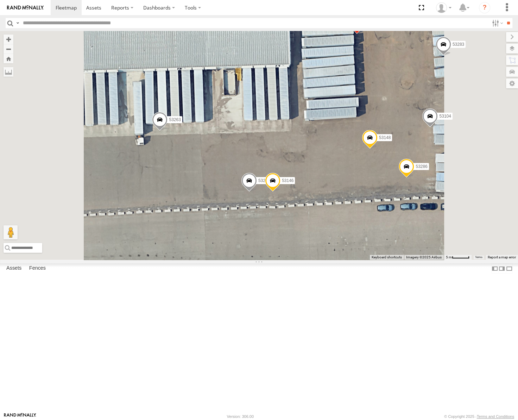 Image resolution: width=518 pixels, height=420 pixels. Describe the element at coordinates (479, 416) in the screenshot. I see `div: © Copyright 2025 -` at that location.